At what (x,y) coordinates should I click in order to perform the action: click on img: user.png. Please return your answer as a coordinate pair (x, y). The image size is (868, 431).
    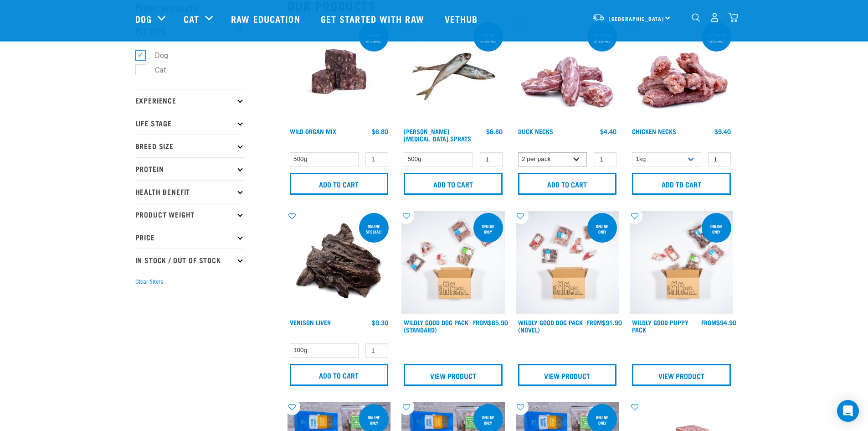
    Looking at the image, I should click on (715, 18).